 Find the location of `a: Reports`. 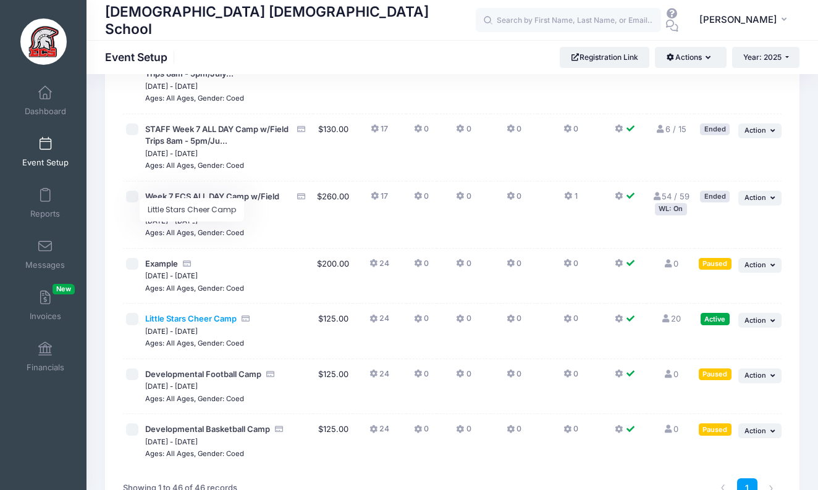

a: Reports is located at coordinates (45, 203).